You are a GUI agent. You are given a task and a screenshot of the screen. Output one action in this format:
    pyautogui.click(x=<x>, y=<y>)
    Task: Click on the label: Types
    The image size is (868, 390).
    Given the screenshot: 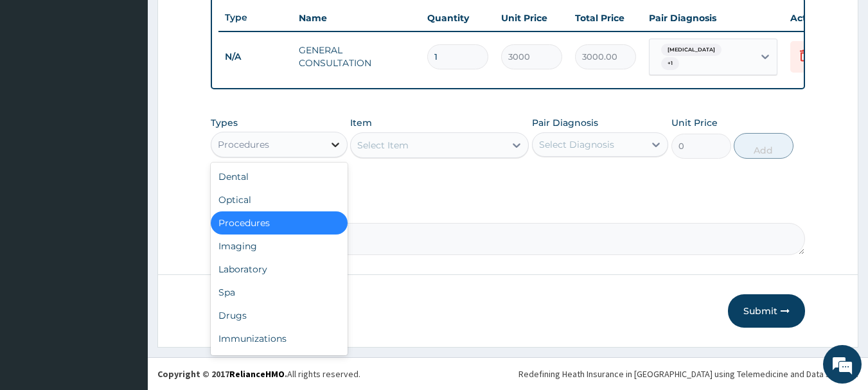 What is the action you would take?
    pyautogui.click(x=224, y=123)
    